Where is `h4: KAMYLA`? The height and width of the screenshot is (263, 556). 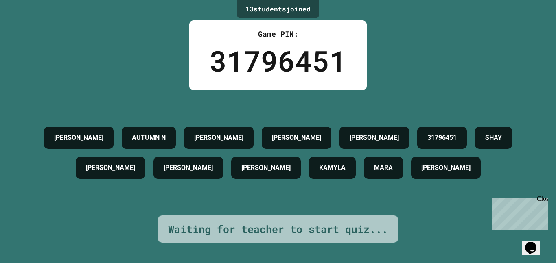
h4: KAMYLA is located at coordinates (332, 168).